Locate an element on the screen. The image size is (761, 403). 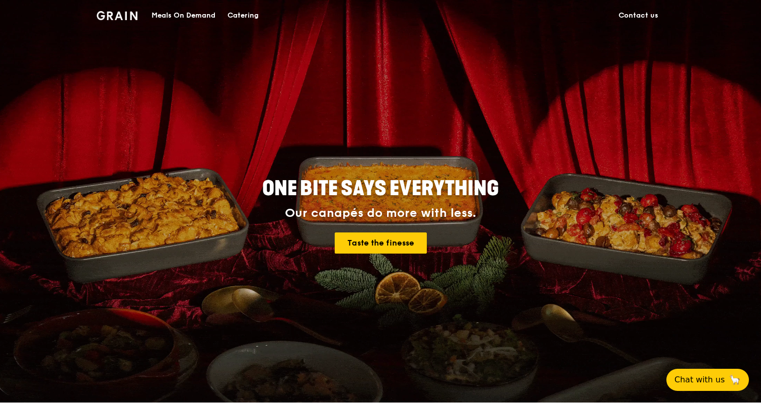
div: Our canapés do more with less. is located at coordinates (380, 213).